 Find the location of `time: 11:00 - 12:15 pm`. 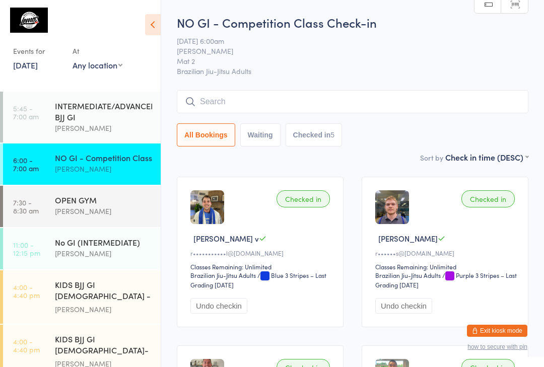

time: 11:00 - 12:15 pm is located at coordinates (27, 249).